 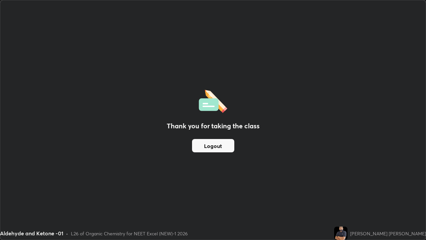 What do you see at coordinates (213, 126) in the screenshot?
I see `h2: Thank you for taking the class` at bounding box center [213, 126].